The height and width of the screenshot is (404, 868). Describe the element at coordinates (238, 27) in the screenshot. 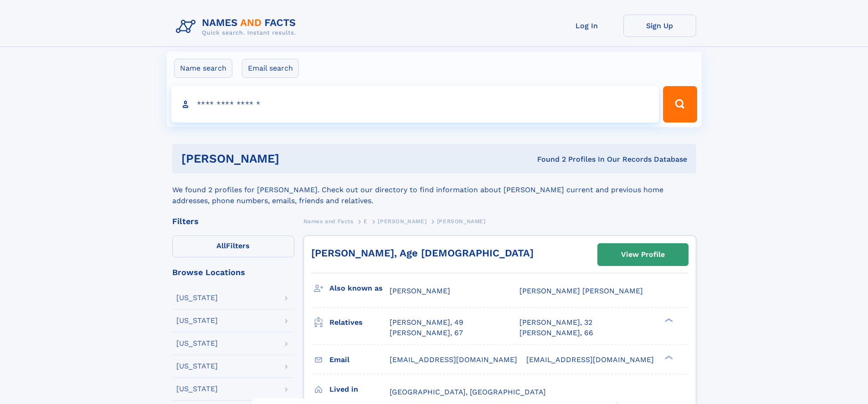

I see `img: Logo Names and Facts` at that location.